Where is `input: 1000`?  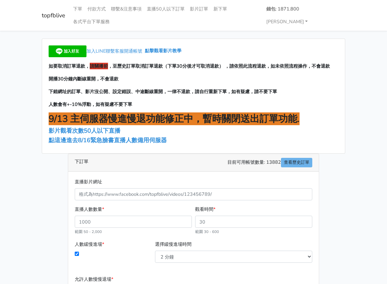 input: 1000 is located at coordinates (133, 221).